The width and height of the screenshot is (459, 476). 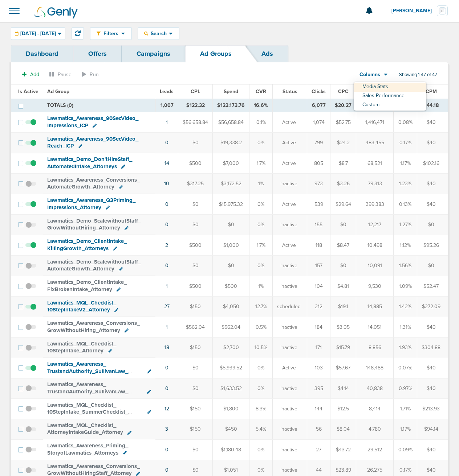 I want to click on td: 0.07%, so click(x=405, y=368).